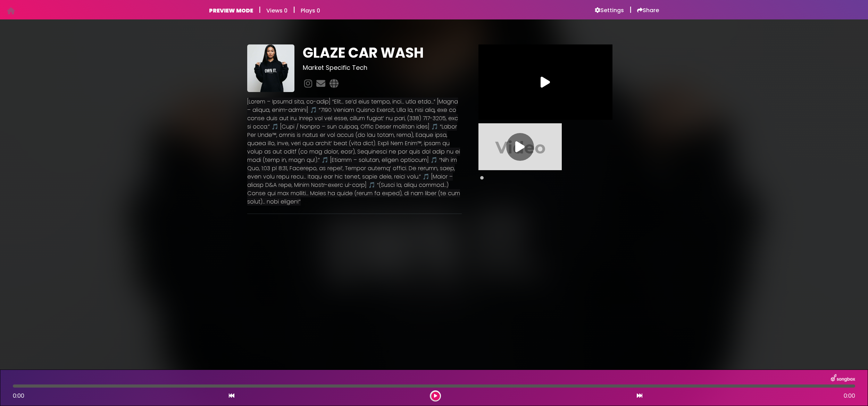 The height and width of the screenshot is (406, 868). I want to click on a: Settings, so click(609, 11).